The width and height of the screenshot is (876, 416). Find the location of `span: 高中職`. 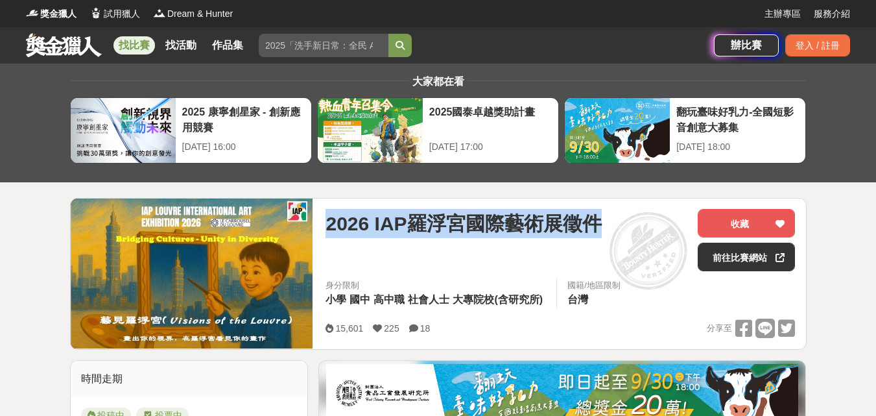

span: 高中職 is located at coordinates (389, 299).